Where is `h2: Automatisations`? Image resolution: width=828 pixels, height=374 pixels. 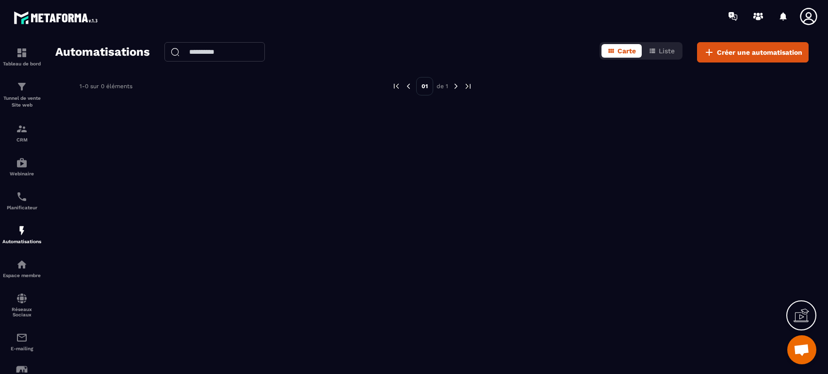
h2: Automatisations is located at coordinates (102, 52).